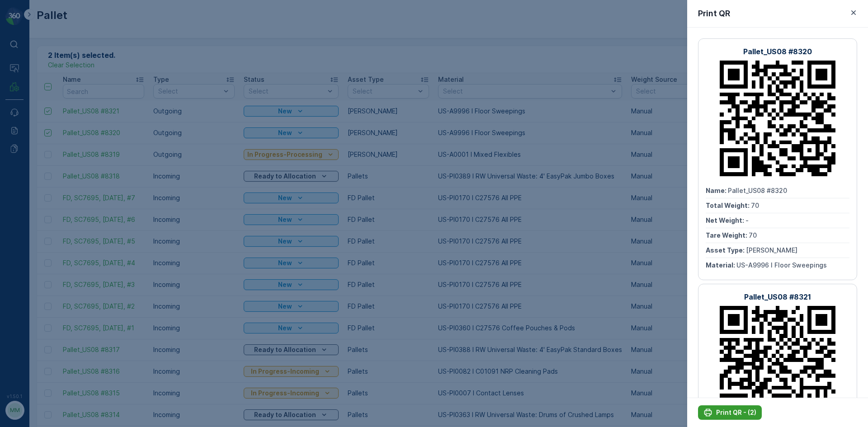 This screenshot has width=868, height=427. Describe the element at coordinates (782, 265) in the screenshot. I see `span: US-A9996 I Floor Sweepings` at that location.